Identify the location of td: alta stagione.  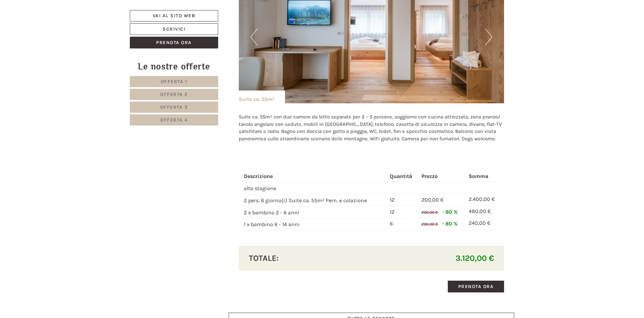
(315, 188).